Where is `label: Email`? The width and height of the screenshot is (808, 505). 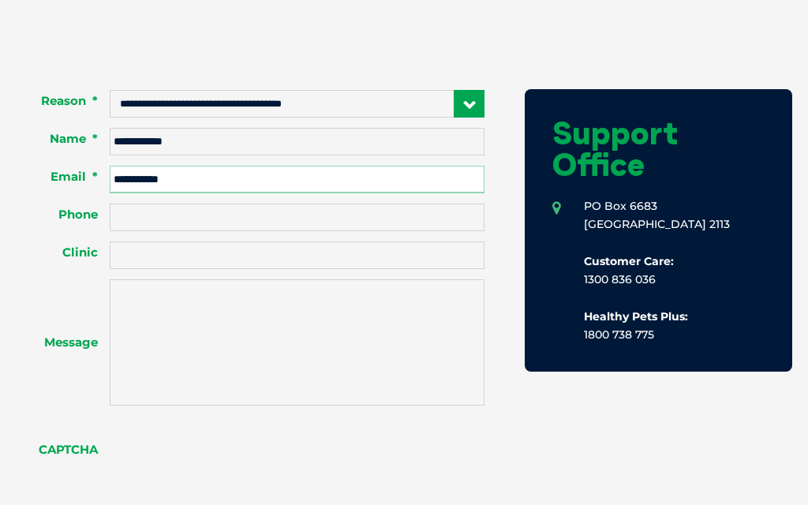
label: Email is located at coordinates (62, 177).